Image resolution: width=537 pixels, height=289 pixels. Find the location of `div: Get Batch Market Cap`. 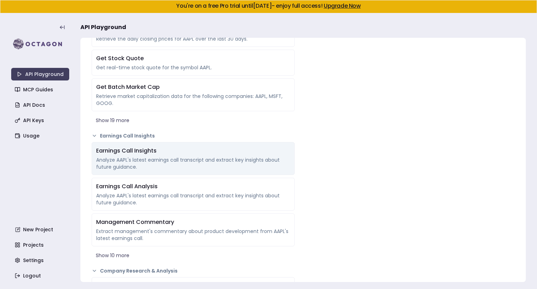

div: Get Batch Market Cap is located at coordinates (193, 87).